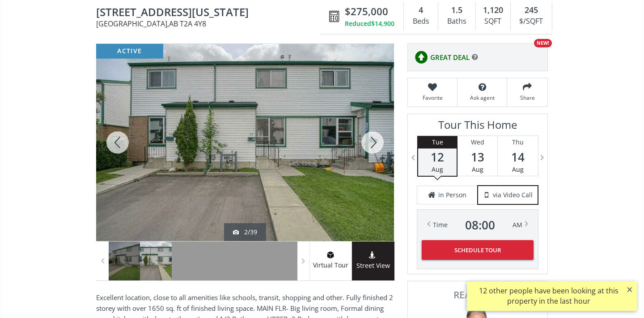  Describe the element at coordinates (518, 157) in the screenshot. I see `span: 14` at that location.